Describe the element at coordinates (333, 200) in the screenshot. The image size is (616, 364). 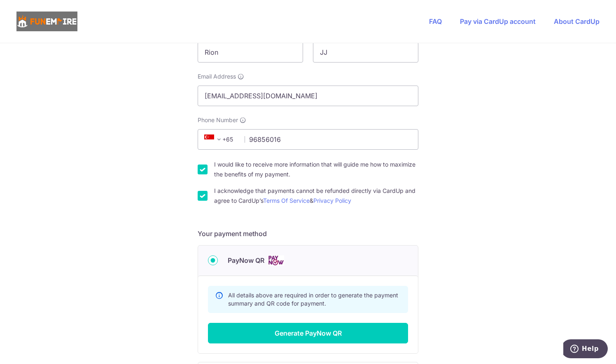
I see `a: Privacy Policy` at that location.